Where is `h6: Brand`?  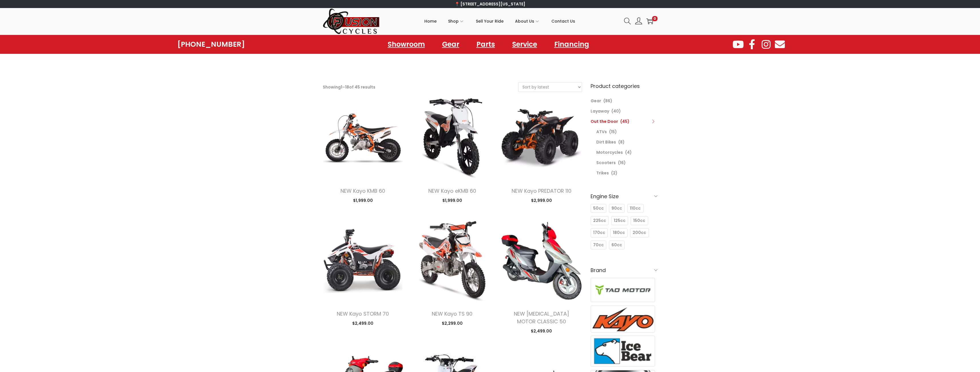
h6: Brand is located at coordinates (624, 270).